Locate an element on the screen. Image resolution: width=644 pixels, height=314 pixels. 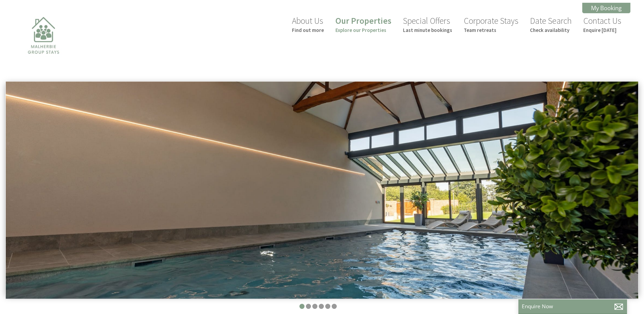
a: About UsFind out more is located at coordinates (308, 24).